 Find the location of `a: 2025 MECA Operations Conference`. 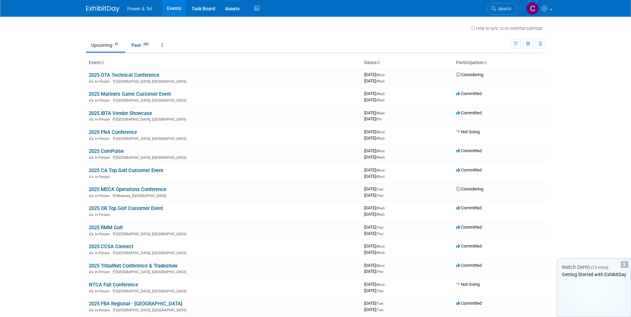

a: 2025 MECA Operations Conference is located at coordinates (127, 190).